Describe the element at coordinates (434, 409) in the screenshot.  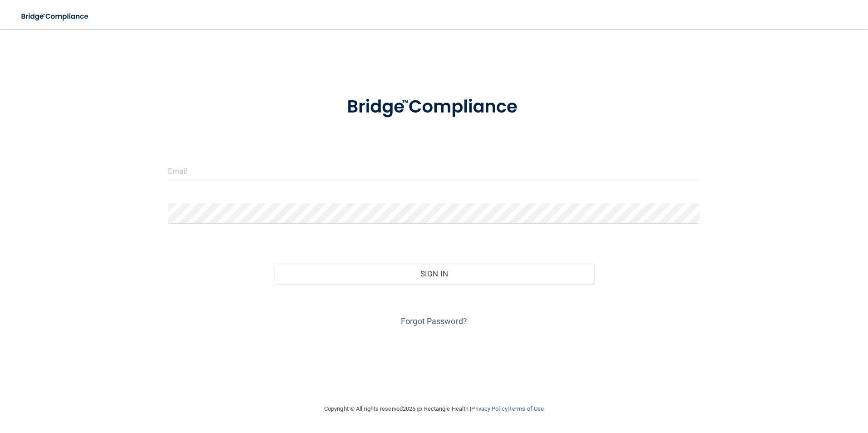
I see `div: Copyright © All rights reserved 2025 @ Rectangle Health | |` at that location.